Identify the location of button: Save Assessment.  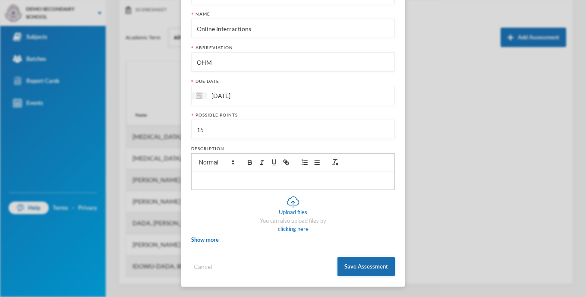
(366, 266).